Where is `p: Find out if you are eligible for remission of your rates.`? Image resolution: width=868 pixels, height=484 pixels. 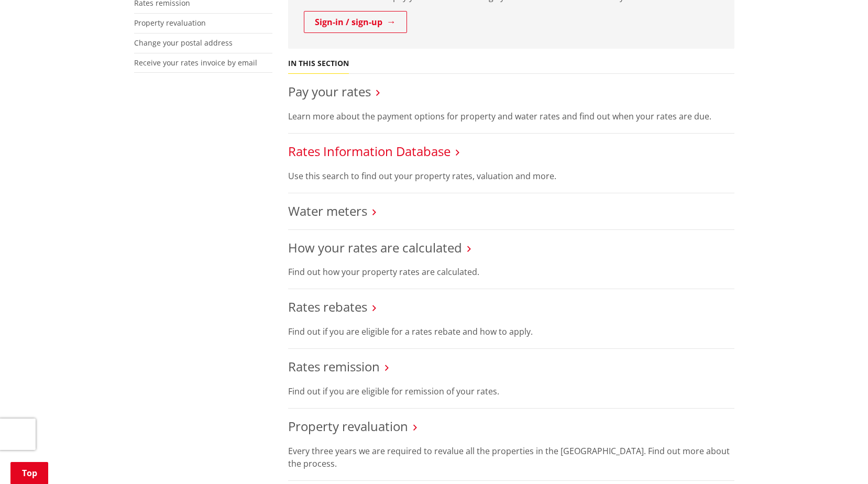
p: Find out if you are eligible for remission of your rates. is located at coordinates (511, 391).